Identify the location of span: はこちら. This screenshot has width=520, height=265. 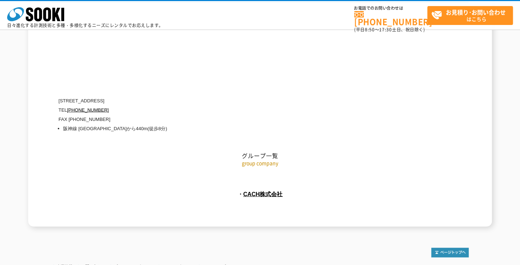
(472, 15).